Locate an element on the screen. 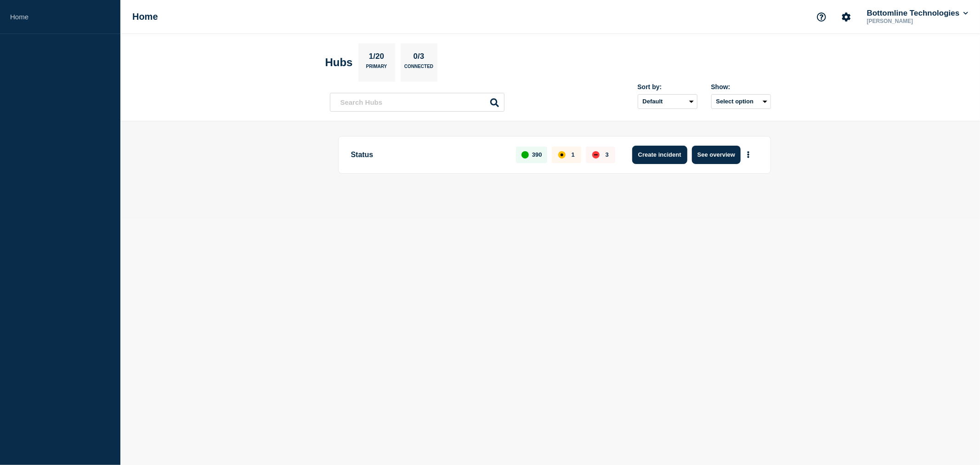 Image resolution: width=980 pixels, height=465 pixels. p: 1 is located at coordinates (573, 154).